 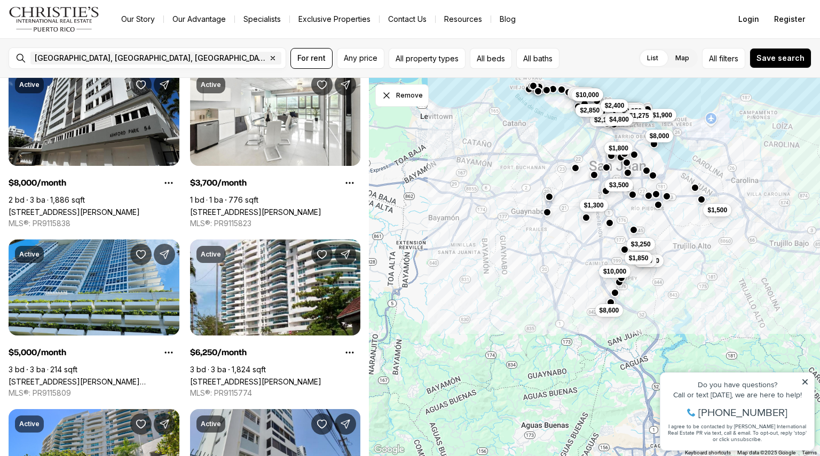 What do you see at coordinates (138, 19) in the screenshot?
I see `a: Our Story` at bounding box center [138, 19].